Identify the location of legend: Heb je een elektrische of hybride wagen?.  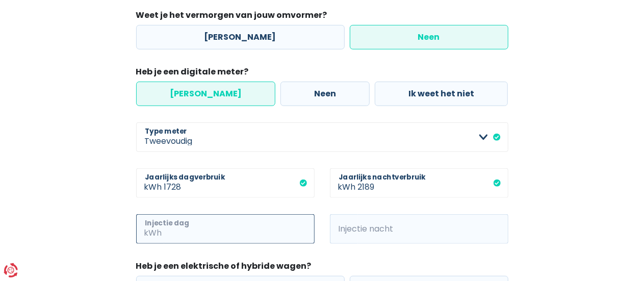
(322, 268).